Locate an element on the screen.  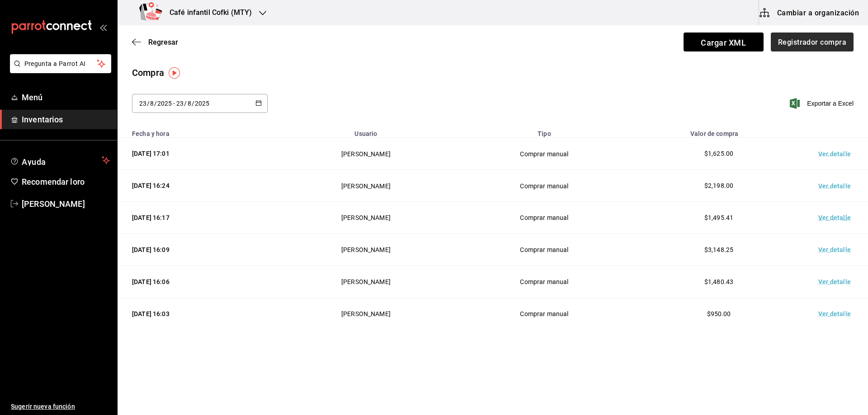
font: Cargar XML is located at coordinates (723, 42).